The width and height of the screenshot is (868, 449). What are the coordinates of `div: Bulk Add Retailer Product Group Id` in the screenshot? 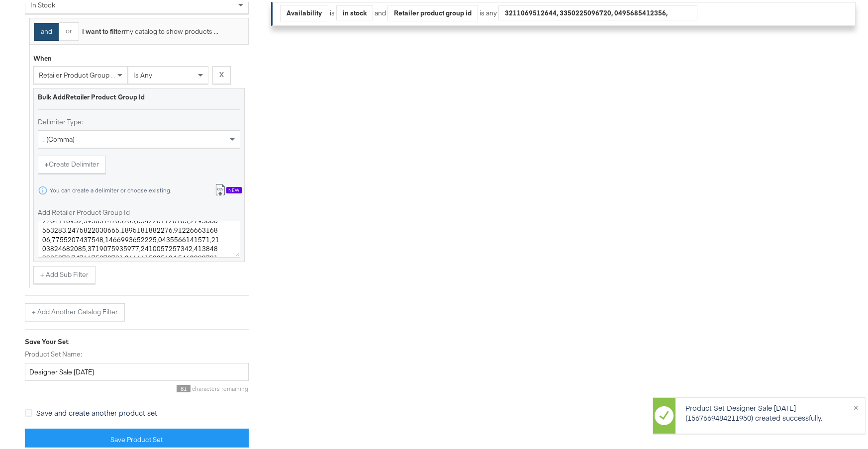 It's located at (139, 95).